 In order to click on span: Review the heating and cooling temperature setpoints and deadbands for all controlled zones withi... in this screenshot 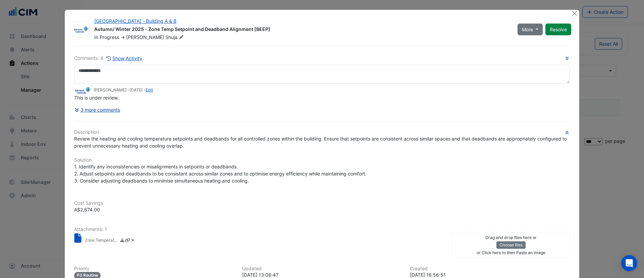, I will do `click(321, 142)`.